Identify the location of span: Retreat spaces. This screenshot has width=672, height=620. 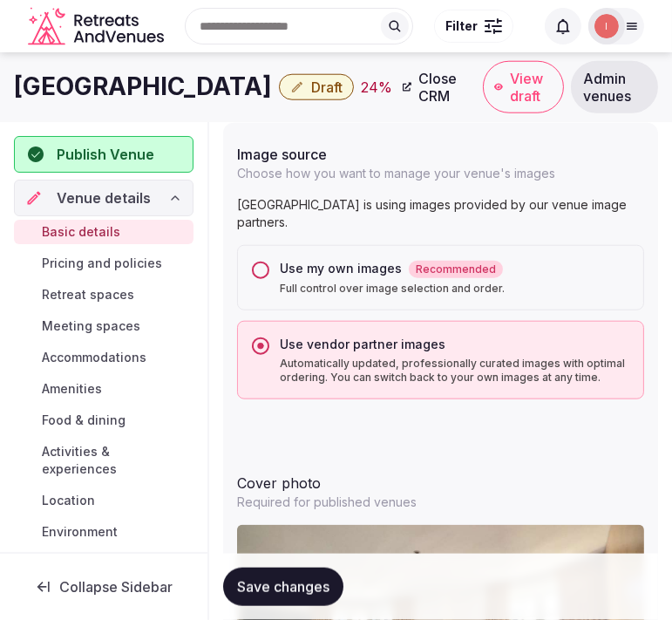
(88, 295).